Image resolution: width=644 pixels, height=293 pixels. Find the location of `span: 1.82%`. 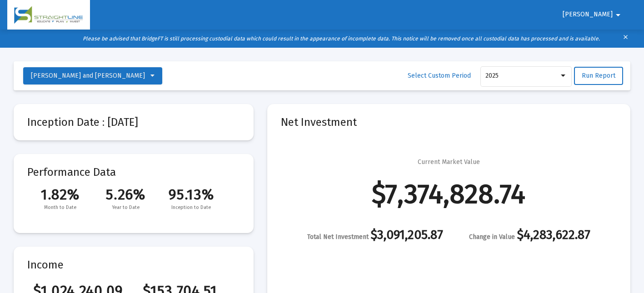

span: 1.82% is located at coordinates (60, 194).